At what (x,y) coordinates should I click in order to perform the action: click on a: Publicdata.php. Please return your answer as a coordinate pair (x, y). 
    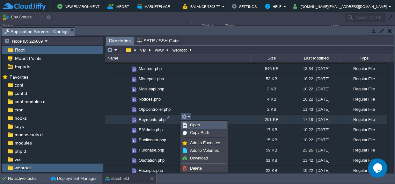
    Looking at the image, I should click on (153, 140).